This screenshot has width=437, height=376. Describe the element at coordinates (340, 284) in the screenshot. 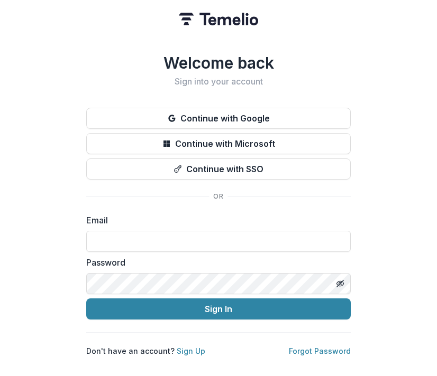

I see `button: Toggle password visibility` at that location.